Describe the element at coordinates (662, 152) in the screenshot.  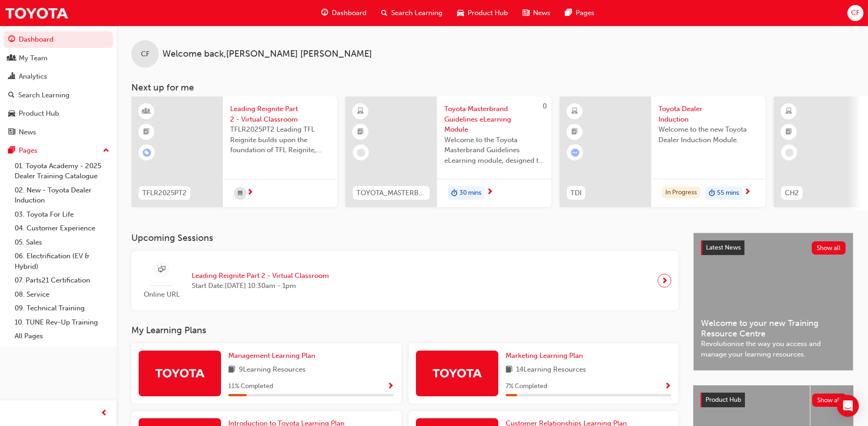
I see `a: TDIToyota Dealer InductionWelcome to the new Toyota Dealer Induction Module.In Progressduration-i...` at that location.